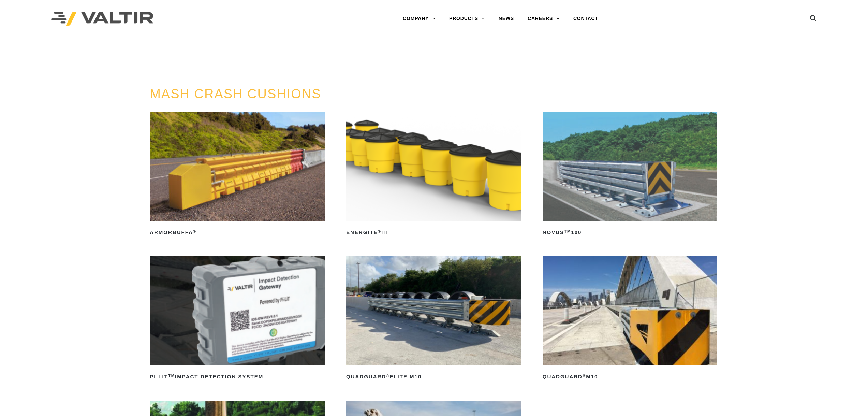 This screenshot has width=868, height=416. Describe the element at coordinates (586, 19) in the screenshot. I see `a: CONTACT` at that location.